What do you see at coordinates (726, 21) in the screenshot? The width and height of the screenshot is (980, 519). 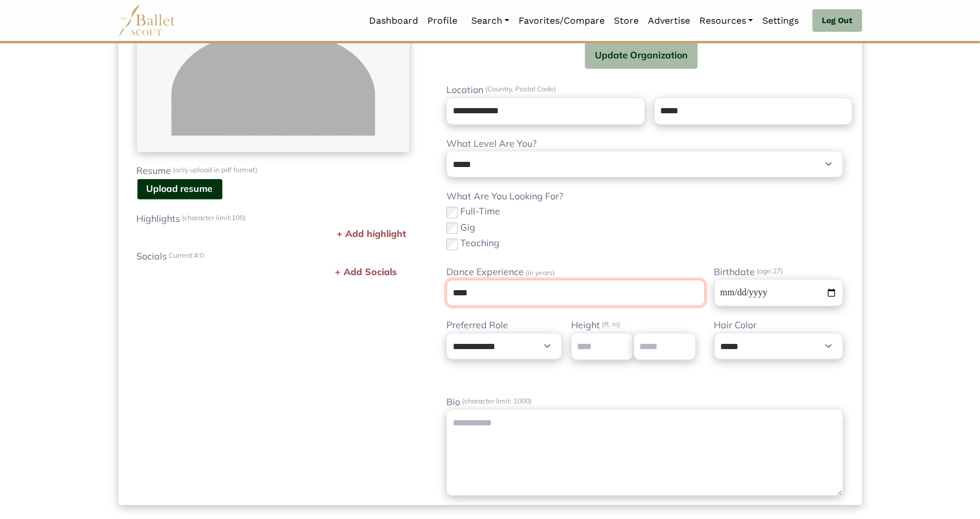 I see `a: Resources` at bounding box center [726, 21].